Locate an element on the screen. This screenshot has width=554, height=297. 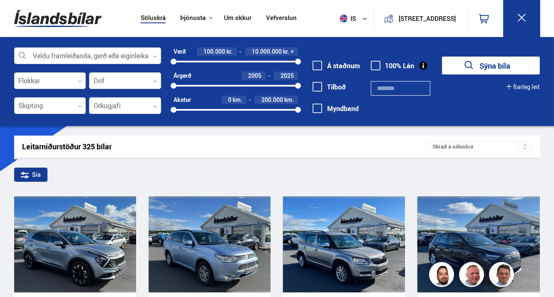
button: Ítarleg leit is located at coordinates (523, 87).